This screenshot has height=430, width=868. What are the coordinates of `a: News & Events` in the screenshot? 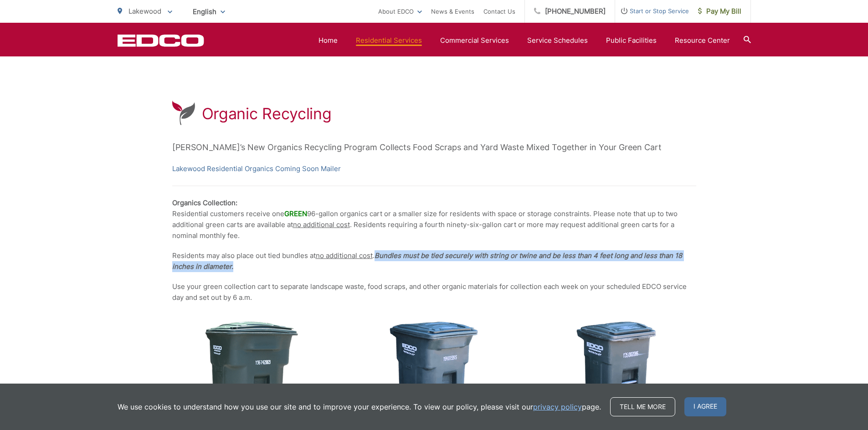 It's located at (452, 11).